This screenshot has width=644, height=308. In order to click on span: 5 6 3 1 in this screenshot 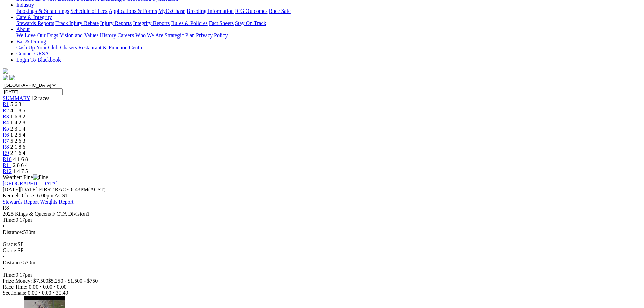, I will do `click(18, 104)`.